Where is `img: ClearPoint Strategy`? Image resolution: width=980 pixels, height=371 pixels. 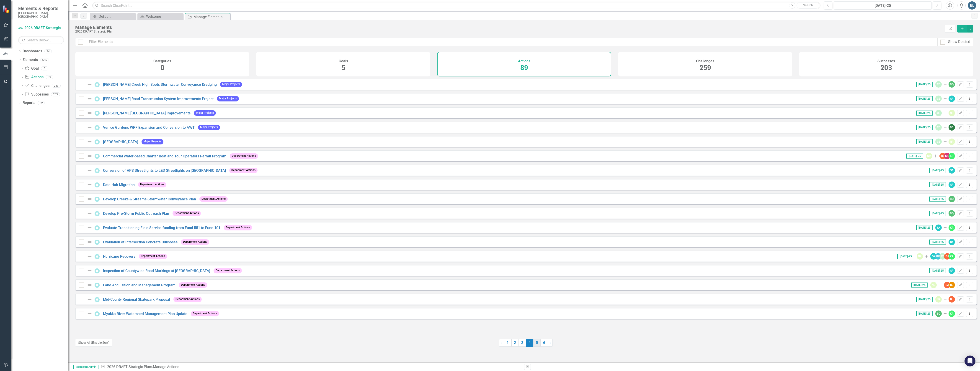 img: ClearPoint Strategy is located at coordinates (6, 9).